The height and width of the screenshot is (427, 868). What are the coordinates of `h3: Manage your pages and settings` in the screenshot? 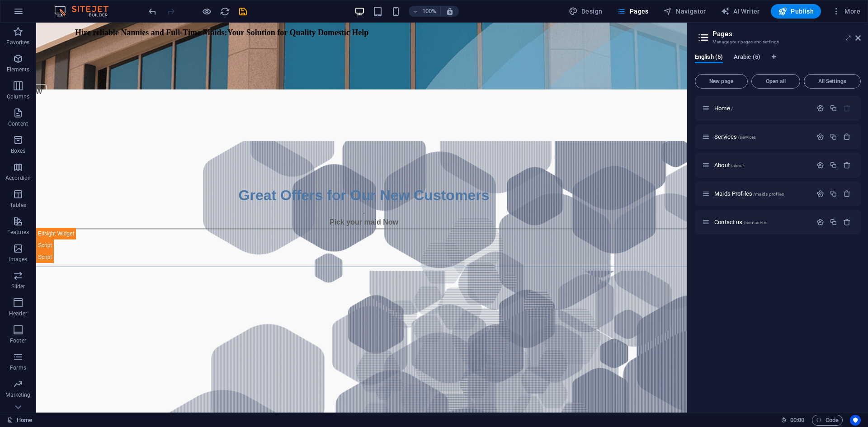 It's located at (778, 42).